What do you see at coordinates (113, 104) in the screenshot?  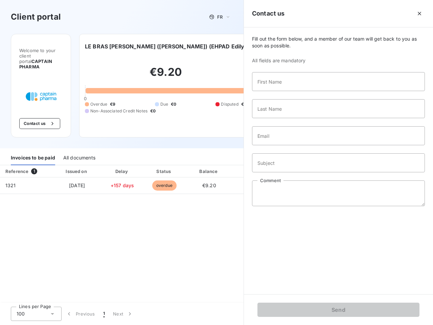 I see `span: €9` at bounding box center [113, 104].